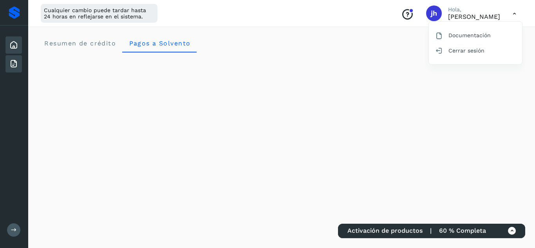 The width and height of the screenshot is (535, 248). I want to click on span: 60 % Completa, so click(463, 230).